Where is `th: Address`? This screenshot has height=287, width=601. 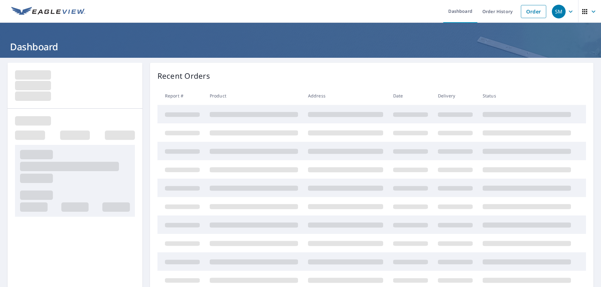
th: Address is located at coordinates (345, 96).